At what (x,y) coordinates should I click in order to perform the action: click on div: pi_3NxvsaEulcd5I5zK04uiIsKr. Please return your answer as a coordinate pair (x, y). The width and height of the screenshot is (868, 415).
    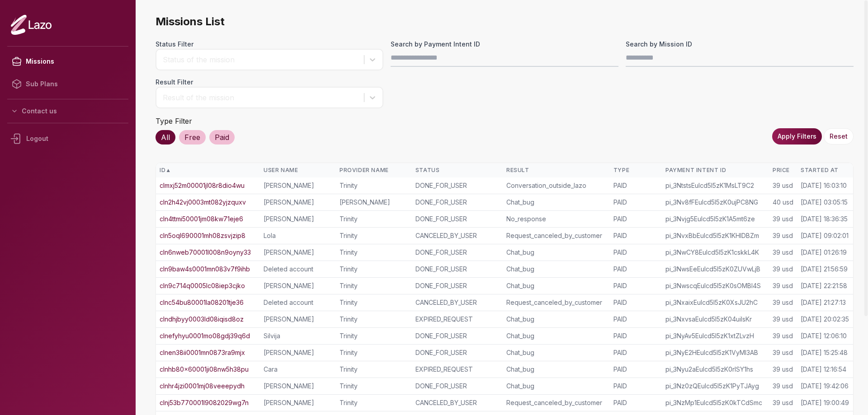
    Looking at the image, I should click on (715, 319).